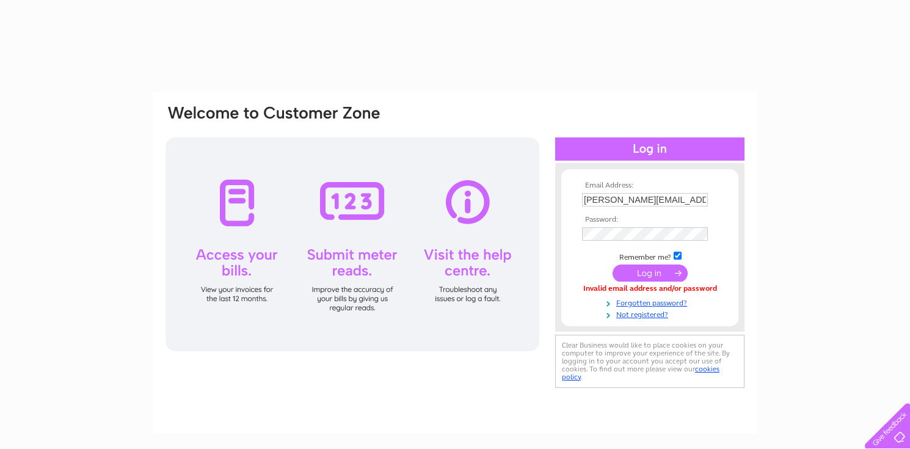 This screenshot has height=449, width=910. I want to click on div: Clear Business would like to place cookies on your computer to improve your experience of the sit..., so click(650, 361).